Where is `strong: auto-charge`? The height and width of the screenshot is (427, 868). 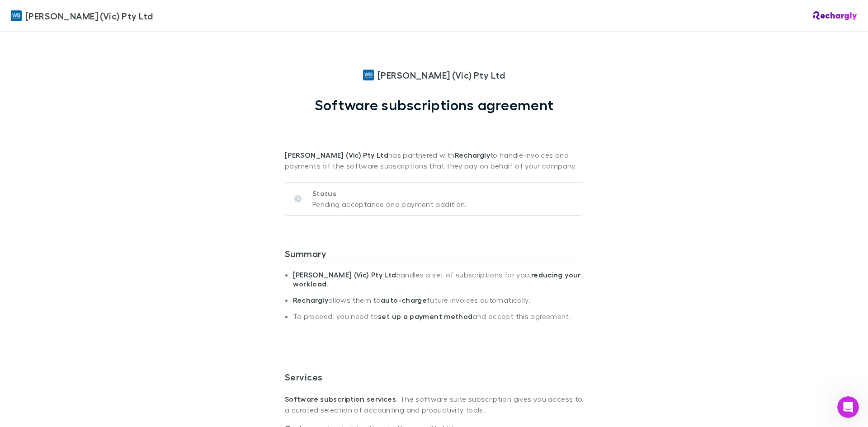 strong: auto-charge is located at coordinates (404, 300).